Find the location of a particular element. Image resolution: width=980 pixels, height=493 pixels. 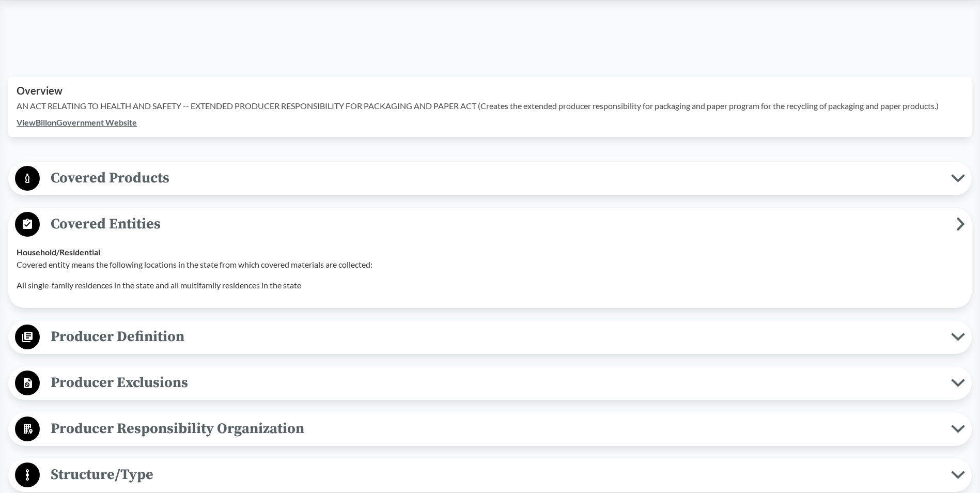

span: Covered Products is located at coordinates (496, 178).